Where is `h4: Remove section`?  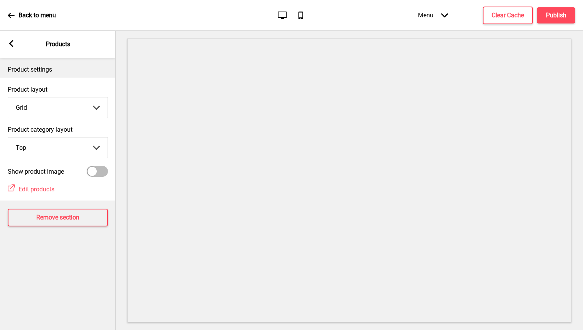 h4: Remove section is located at coordinates (58, 218).